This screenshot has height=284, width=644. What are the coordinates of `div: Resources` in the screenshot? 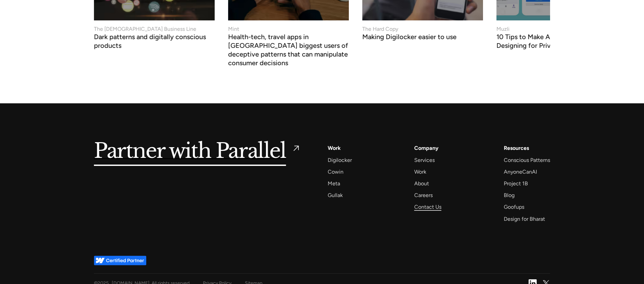 It's located at (516, 148).